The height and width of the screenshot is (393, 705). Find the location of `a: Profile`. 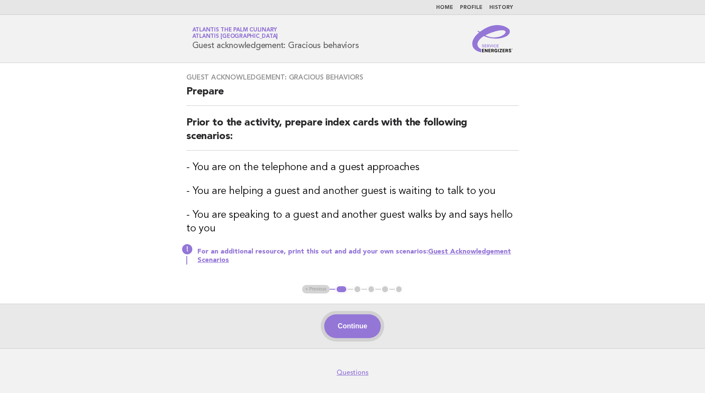

a: Profile is located at coordinates (471, 8).